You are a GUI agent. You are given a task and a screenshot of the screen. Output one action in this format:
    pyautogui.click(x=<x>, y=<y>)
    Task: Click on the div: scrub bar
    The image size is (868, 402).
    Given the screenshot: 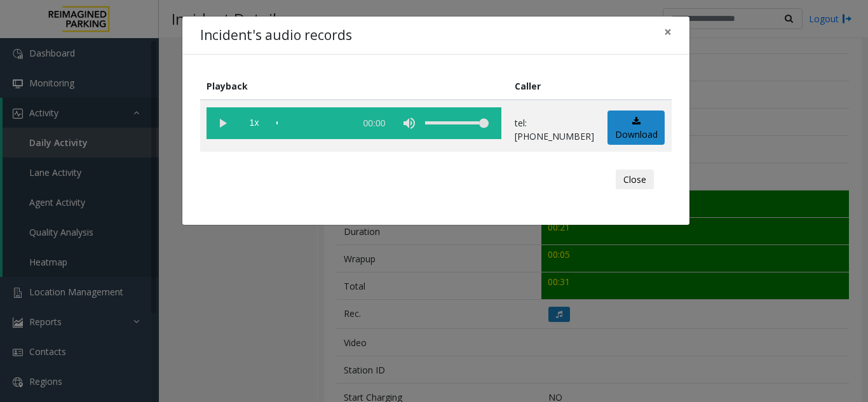 What is the action you would take?
    pyautogui.click(x=313, y=123)
    